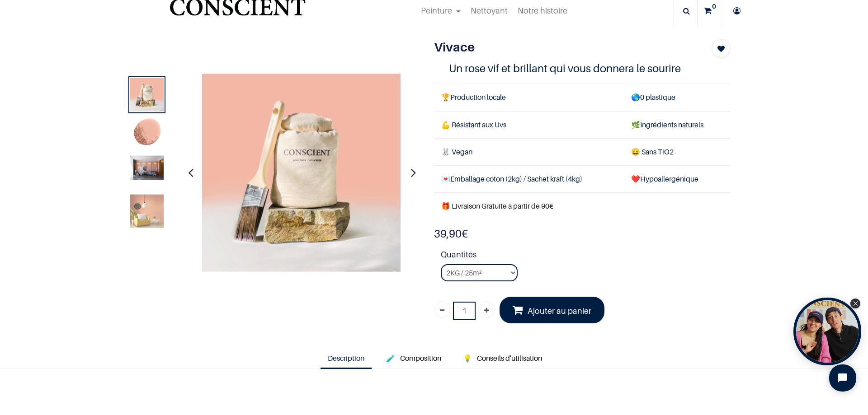 This screenshot has width=868, height=415. Describe the element at coordinates (474, 125) in the screenshot. I see `span: 💪 Résistant aux Uvs` at that location.